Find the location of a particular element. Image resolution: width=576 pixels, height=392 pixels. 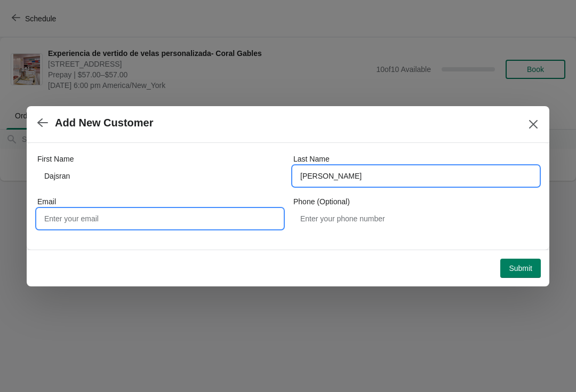

span: Submit is located at coordinates (521, 268).